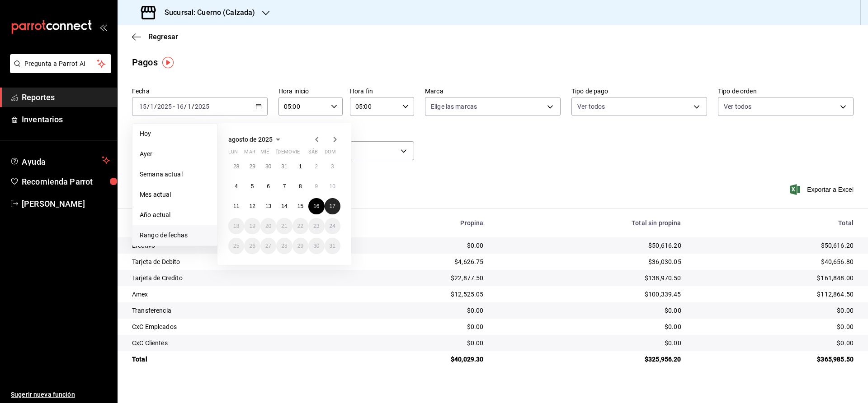 This screenshot has height=403, width=868. I want to click on div: $12,525.05, so click(418, 294).